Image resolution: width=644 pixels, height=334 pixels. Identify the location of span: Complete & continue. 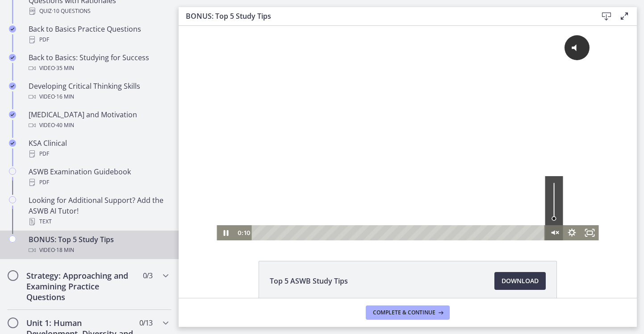
(404, 313).